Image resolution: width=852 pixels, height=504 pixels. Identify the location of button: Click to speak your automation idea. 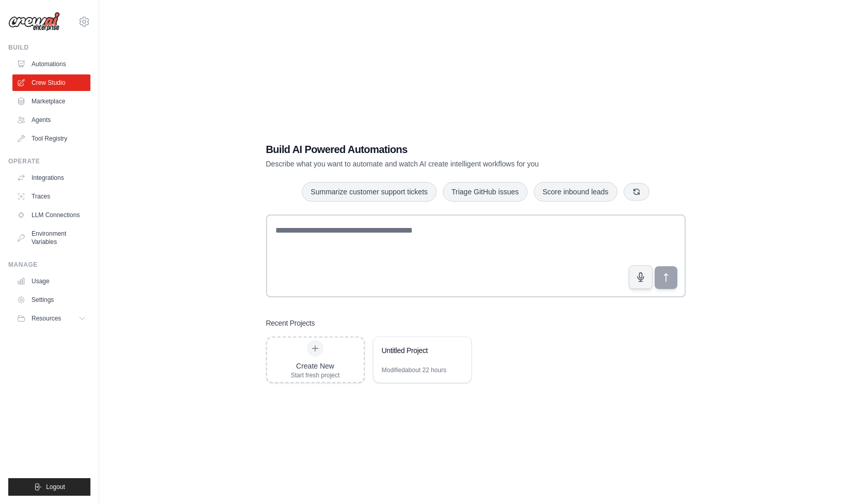
(641, 277).